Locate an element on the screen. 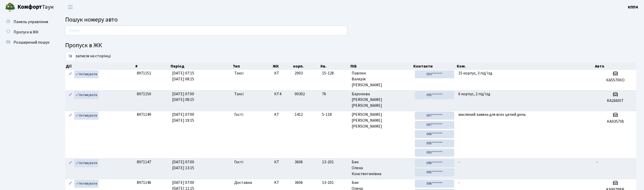 This screenshot has width=644, height=190. th: ПІБ is located at coordinates (381, 66).